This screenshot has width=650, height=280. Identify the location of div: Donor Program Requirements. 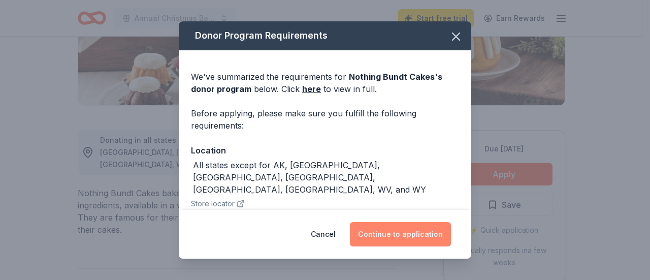
(325, 36).